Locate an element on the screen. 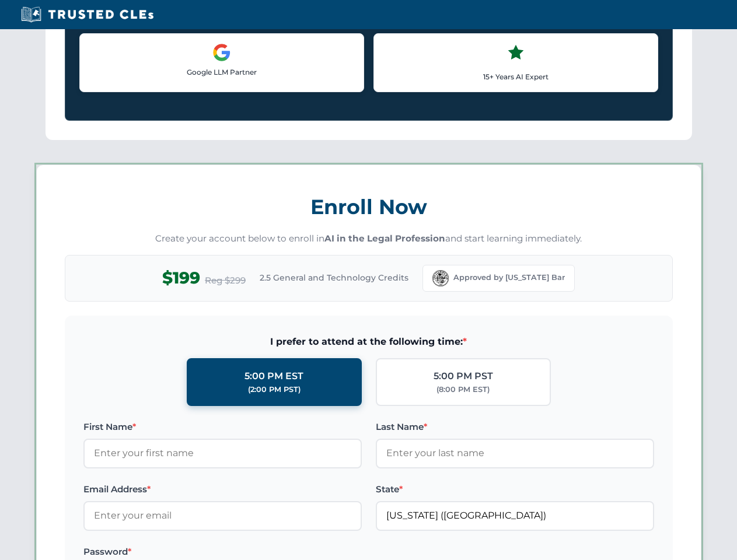 This screenshot has width=737, height=560. div: 5:00 PM EST is located at coordinates (274, 377).